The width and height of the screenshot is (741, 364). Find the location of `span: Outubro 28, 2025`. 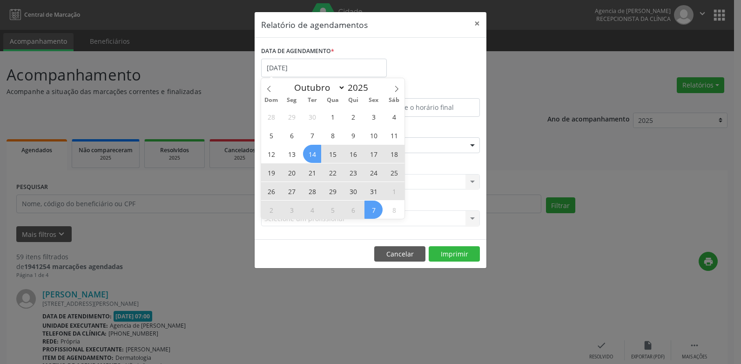

span: Outubro 28, 2025 is located at coordinates (312, 191).